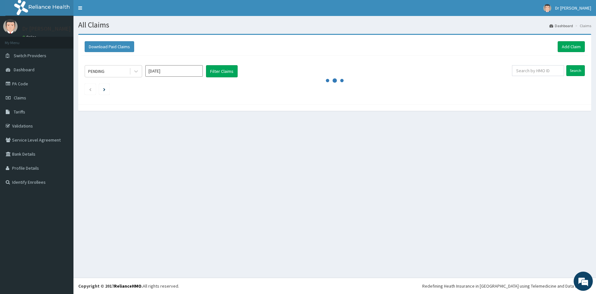  What do you see at coordinates (24, 70) in the screenshot?
I see `span: Dashboard` at bounding box center [24, 70].